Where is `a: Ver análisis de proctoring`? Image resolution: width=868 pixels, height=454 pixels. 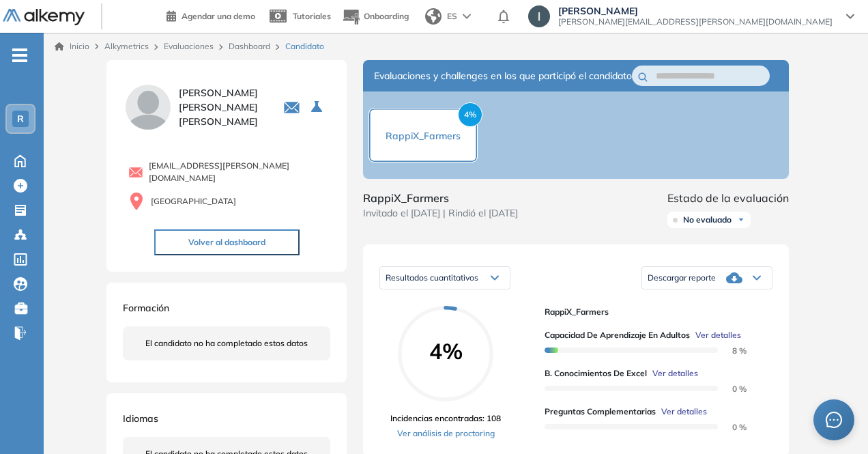
a: Ver análisis de proctoring is located at coordinates (446, 433).